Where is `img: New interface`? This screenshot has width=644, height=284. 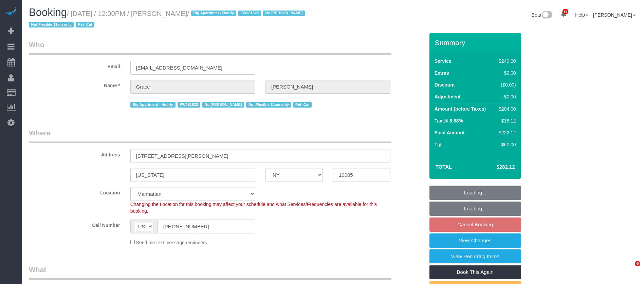
img: New interface is located at coordinates (547, 15).